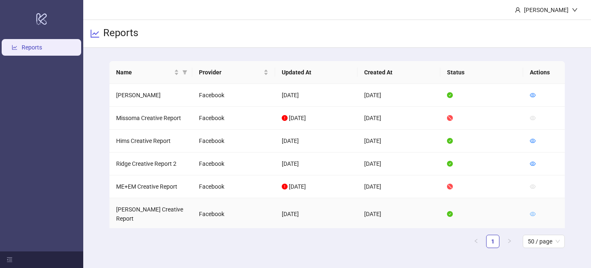 This screenshot has height=268, width=591. I want to click on td: ME+EM Creative Report, so click(151, 187).